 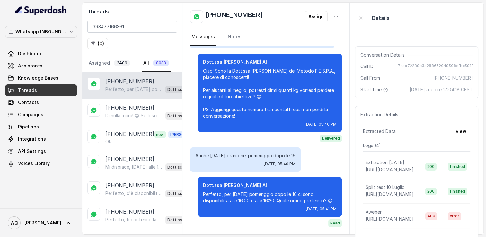 What do you see at coordinates (385, 187) in the screenshot?
I see `p: Split test 10 Luglio` at bounding box center [385, 187].